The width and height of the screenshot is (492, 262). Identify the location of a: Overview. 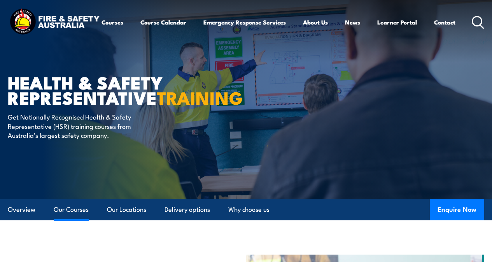
(21, 209).